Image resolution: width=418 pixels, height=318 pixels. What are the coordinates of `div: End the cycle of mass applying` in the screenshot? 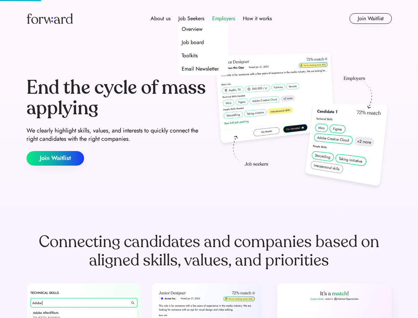 It's located at (117, 98).